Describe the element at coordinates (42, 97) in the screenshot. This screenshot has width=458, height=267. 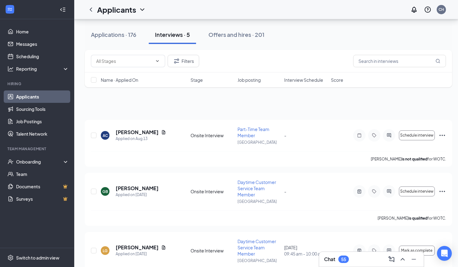
I see `a: Applicants` at that location.